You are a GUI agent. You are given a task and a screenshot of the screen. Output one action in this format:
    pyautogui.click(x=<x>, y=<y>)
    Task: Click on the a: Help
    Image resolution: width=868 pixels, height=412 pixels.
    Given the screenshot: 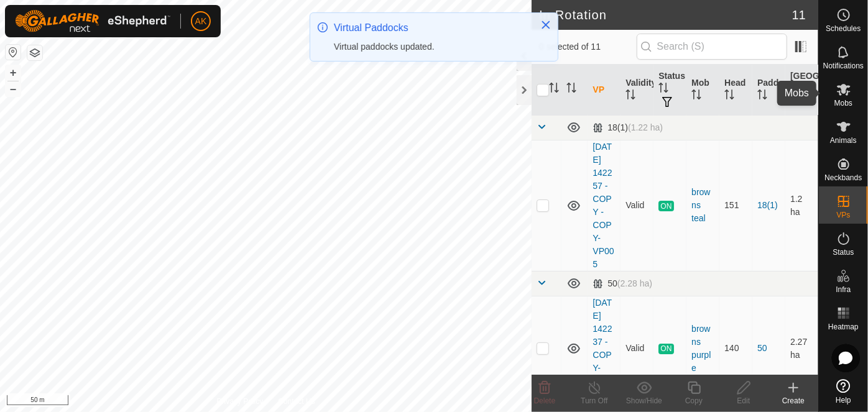 What is the action you would take?
    pyautogui.click(x=843, y=391)
    